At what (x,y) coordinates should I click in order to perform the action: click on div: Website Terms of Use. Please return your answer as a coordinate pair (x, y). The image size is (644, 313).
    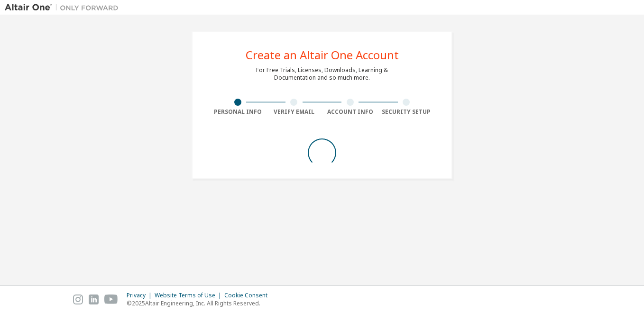
    Looking at the image, I should click on (189, 295).